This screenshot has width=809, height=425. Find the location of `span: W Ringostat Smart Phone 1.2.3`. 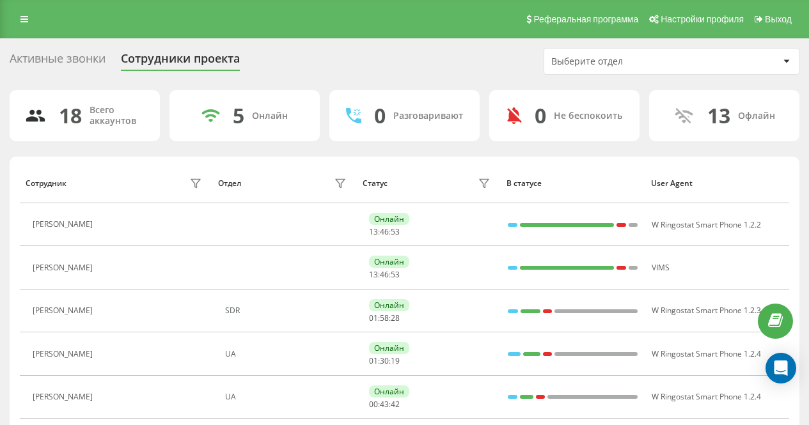

span: W Ringostat Smart Phone 1.2.3 is located at coordinates (706, 310).